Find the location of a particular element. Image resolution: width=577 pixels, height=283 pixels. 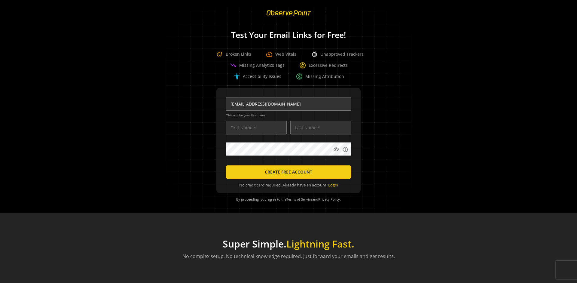

span: change_circle is located at coordinates (303, 65).